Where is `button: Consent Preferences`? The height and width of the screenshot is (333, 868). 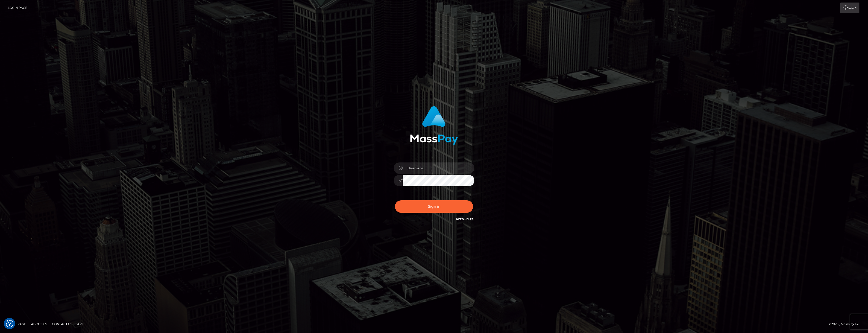 button: Consent Preferences is located at coordinates (10, 324).